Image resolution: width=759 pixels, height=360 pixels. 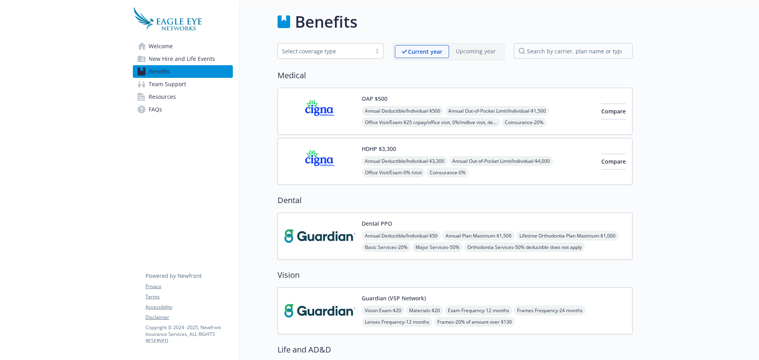 What do you see at coordinates (189, 307) in the screenshot?
I see `a: Accessibility` at bounding box center [189, 307].